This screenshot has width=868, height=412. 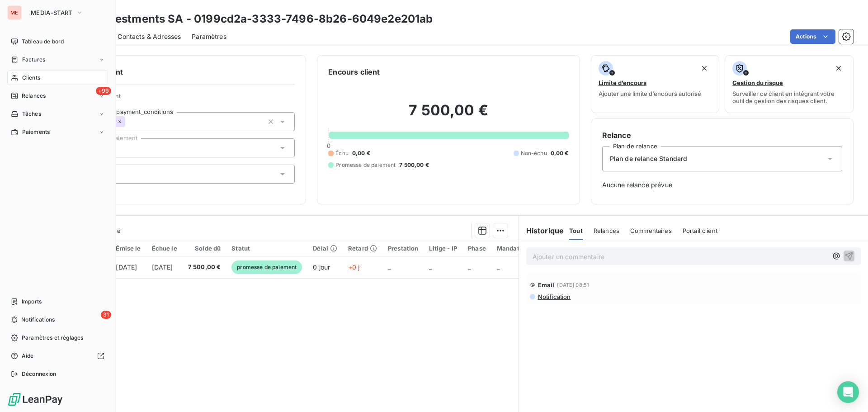 What do you see at coordinates (34, 60) in the screenshot?
I see `span: Factures` at bounding box center [34, 60].